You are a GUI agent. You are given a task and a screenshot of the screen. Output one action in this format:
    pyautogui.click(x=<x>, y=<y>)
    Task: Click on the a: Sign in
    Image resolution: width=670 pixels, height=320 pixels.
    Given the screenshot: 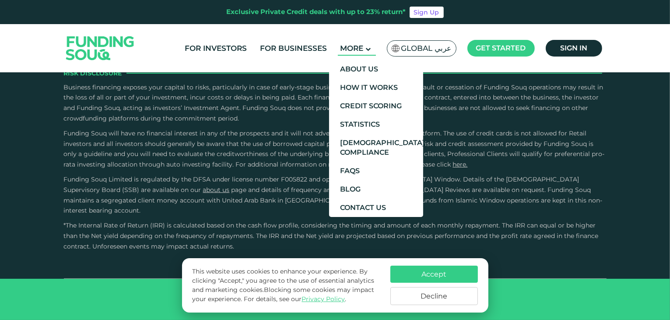 What is the action you would take?
    pyautogui.click(x=574, y=48)
    